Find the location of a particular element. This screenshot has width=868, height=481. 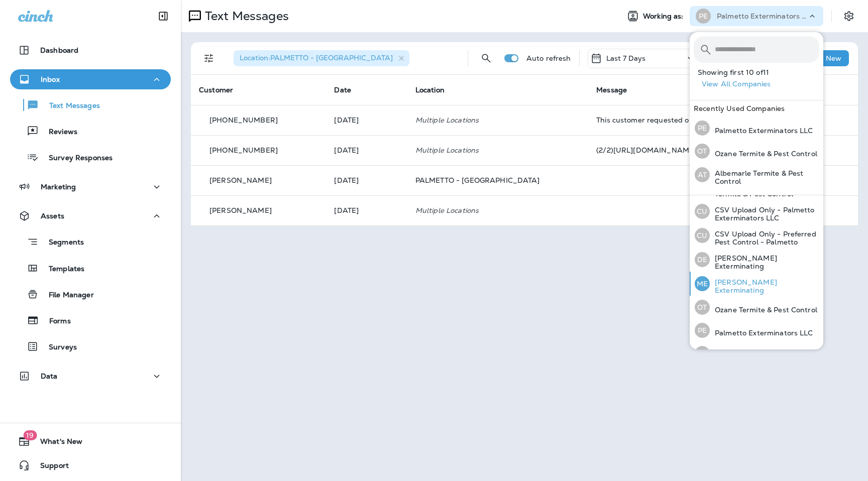

button: Dashboard is located at coordinates (91, 50).